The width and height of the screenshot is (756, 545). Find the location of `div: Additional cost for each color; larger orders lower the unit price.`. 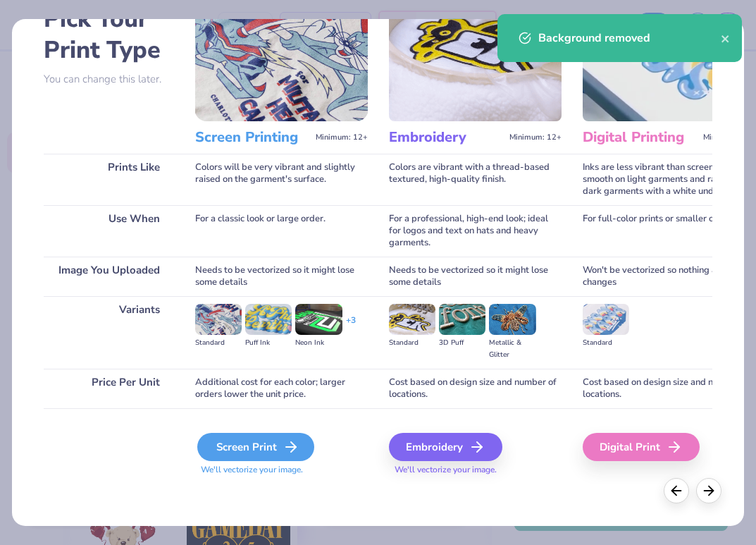

div: Additional cost for each color; larger orders lower the unit price. is located at coordinates (281, 388).